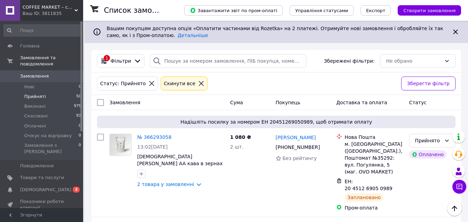  What do you see at coordinates (418, 103) in the screenshot?
I see `span: Статус` at bounding box center [418, 103].